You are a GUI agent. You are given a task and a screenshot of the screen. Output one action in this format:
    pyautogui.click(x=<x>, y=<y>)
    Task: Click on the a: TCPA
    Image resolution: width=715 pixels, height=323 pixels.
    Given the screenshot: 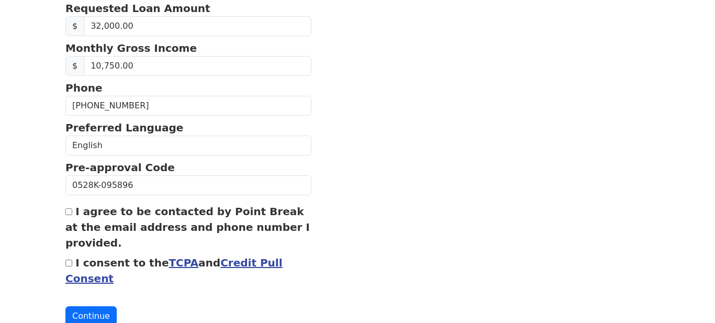 What is the action you would take?
    pyautogui.click(x=183, y=263)
    